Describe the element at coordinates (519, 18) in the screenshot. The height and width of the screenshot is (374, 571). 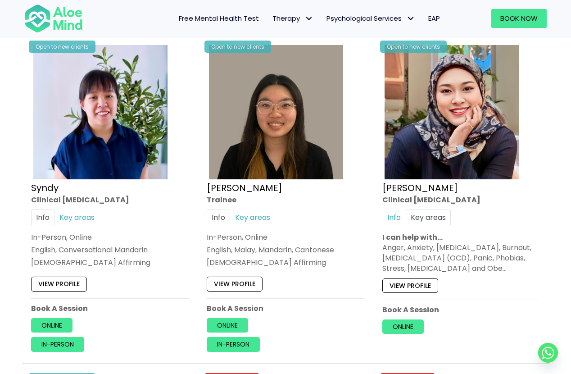
I see `span: Book Now` at that location.